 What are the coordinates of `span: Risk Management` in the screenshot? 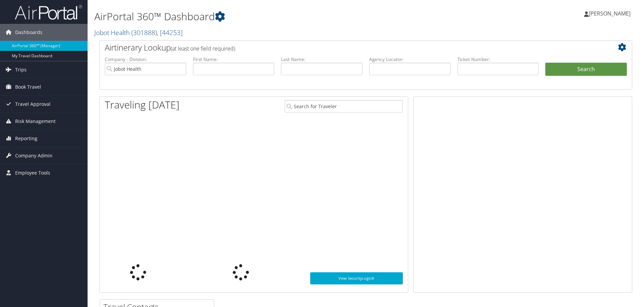 It's located at (35, 122).